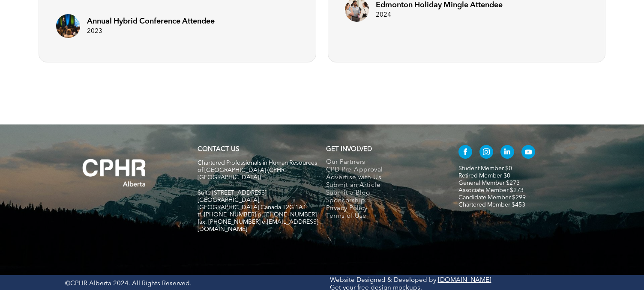 The image size is (644, 290). What do you see at coordinates (383, 201) in the screenshot?
I see `a: Sponsorship` at bounding box center [383, 201].